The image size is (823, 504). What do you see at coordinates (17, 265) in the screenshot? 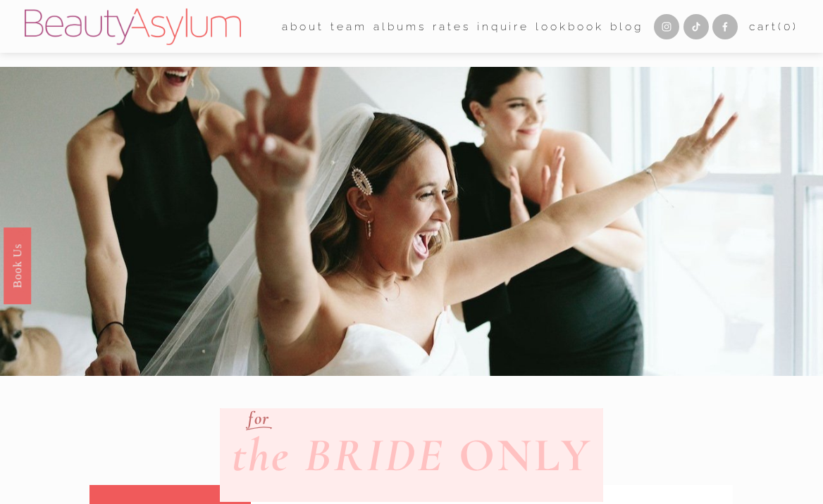
I see `a: Book Us` at bounding box center [17, 265].